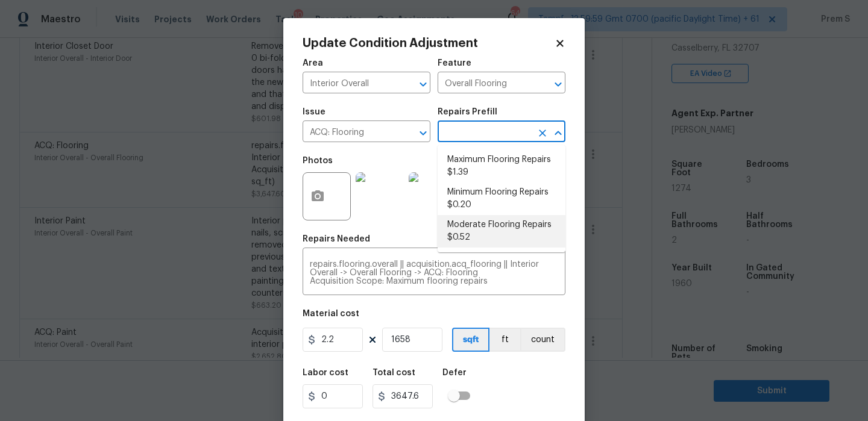 Image resolution: width=868 pixels, height=421 pixels. What do you see at coordinates (501, 199) in the screenshot?
I see `li: Minimum Flooring Repairs $0.20` at bounding box center [501, 199].